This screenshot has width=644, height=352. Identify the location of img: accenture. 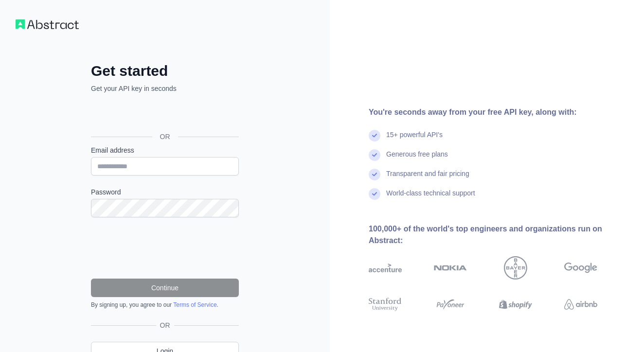
(385, 268).